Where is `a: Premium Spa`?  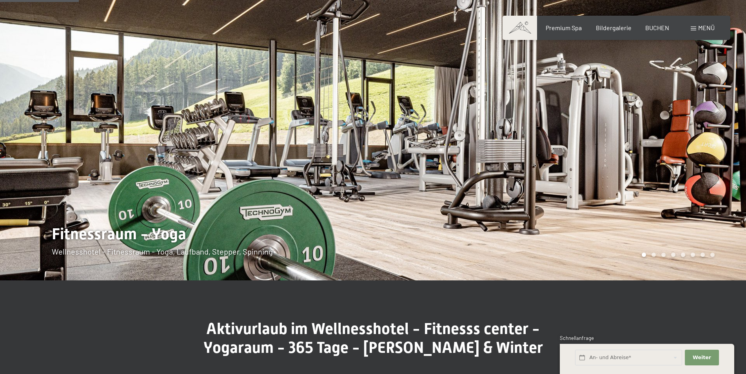 a: Premium Spa is located at coordinates (564, 27).